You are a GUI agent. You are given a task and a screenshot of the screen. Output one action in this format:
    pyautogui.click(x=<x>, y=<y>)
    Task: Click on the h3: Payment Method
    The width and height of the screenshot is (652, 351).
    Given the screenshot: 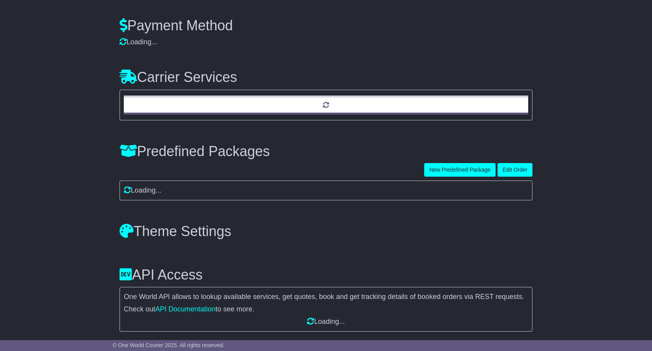 What is the action you would take?
    pyautogui.click(x=326, y=26)
    